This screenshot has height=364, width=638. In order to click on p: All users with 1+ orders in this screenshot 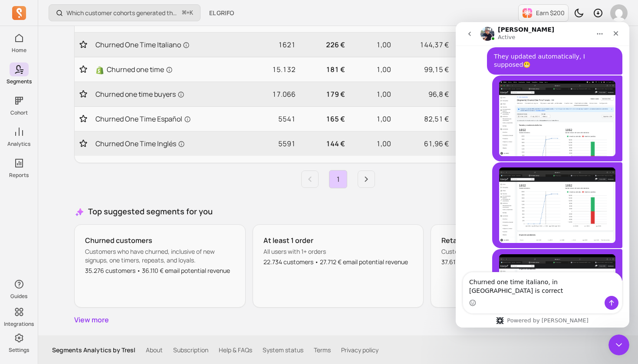, I will do `click(338, 252)`.